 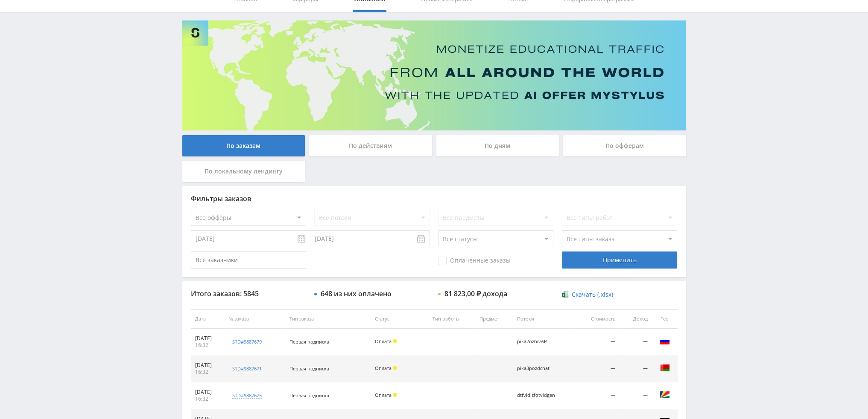 What do you see at coordinates (619, 260) in the screenshot?
I see `div: Применить` at bounding box center [619, 260].